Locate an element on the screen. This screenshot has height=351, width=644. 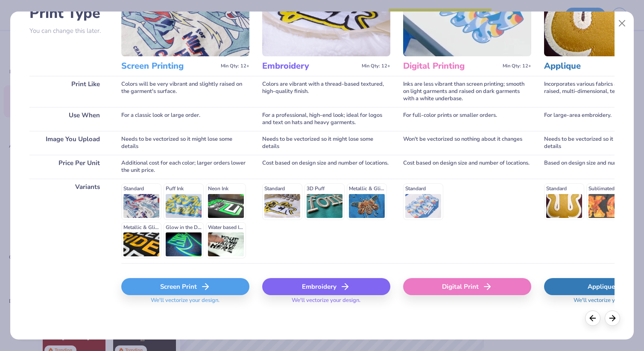
h3: Embroidery is located at coordinates (310, 66).